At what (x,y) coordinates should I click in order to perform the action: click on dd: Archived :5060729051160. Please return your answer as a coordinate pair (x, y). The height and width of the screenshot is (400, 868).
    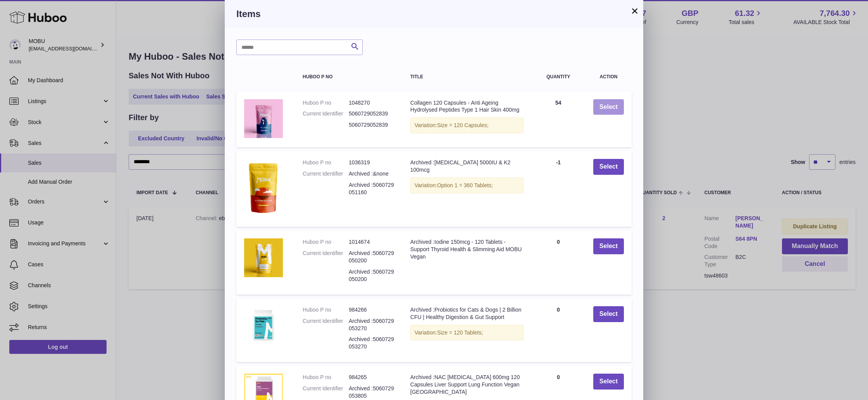
    Looking at the image, I should click on (372, 189).